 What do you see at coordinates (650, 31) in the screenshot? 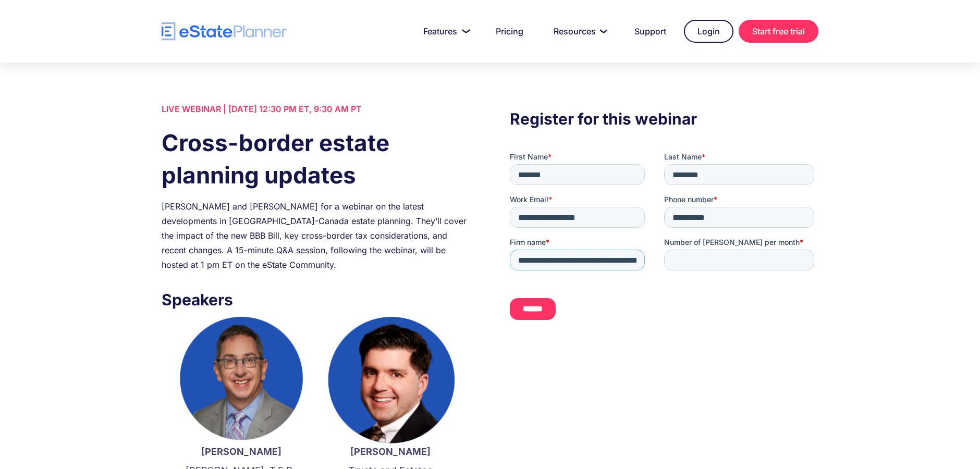
I see `a: Support` at bounding box center [650, 31].